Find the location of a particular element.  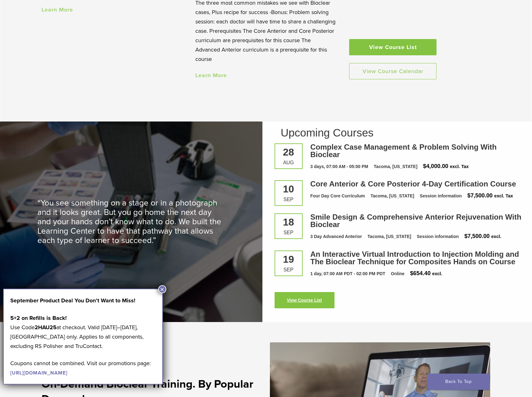

button: Close is located at coordinates (162, 289).